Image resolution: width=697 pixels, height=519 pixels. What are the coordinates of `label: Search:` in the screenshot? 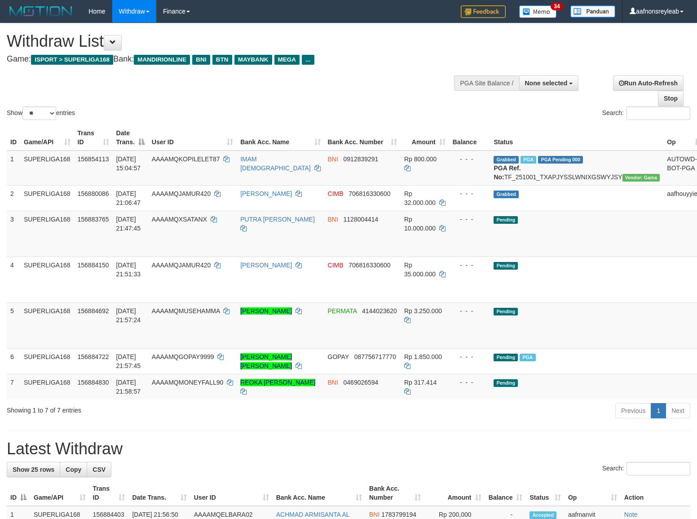 It's located at (647, 113).